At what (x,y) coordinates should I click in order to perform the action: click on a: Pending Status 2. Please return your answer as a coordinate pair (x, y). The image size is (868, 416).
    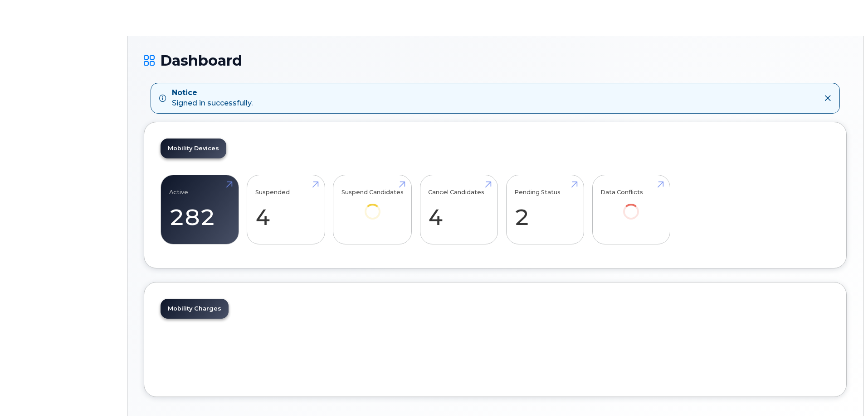
    Looking at the image, I should click on (544, 210).